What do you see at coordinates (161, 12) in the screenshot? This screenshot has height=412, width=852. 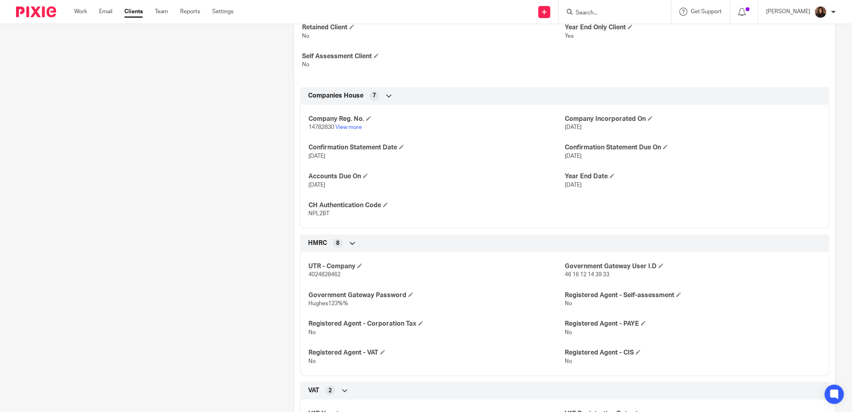 I see `a: Team` at bounding box center [161, 12].